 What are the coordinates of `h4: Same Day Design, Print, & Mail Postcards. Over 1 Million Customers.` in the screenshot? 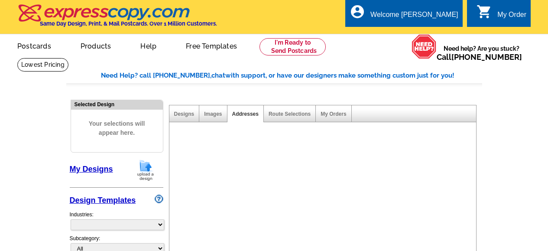 It's located at (128, 23).